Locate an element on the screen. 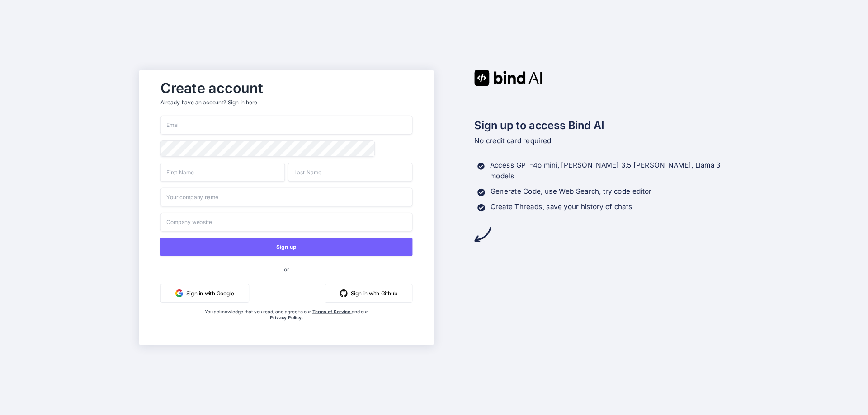  h2: Create account is located at coordinates (286, 88).